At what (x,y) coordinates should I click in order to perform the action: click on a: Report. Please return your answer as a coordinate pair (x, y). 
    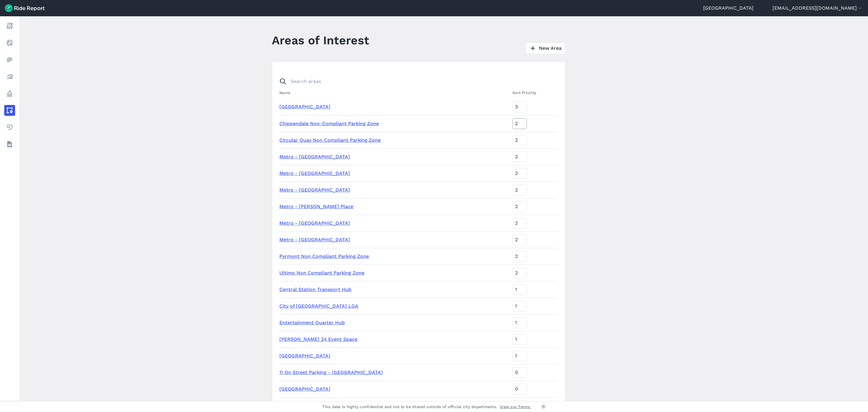
    Looking at the image, I should click on (10, 26).